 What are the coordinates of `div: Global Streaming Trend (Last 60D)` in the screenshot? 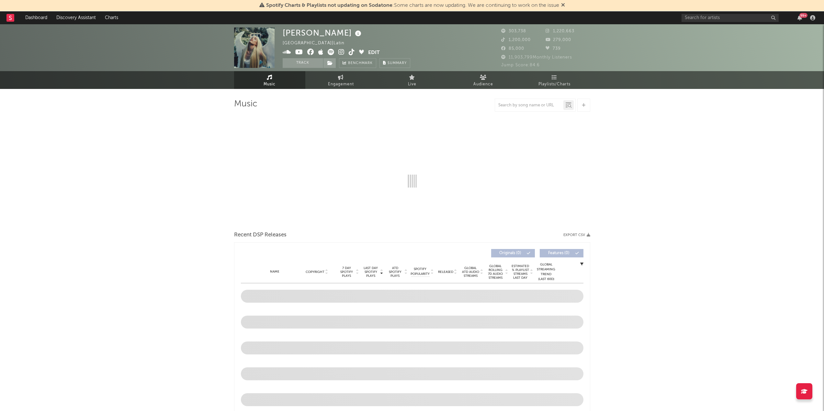 It's located at (546, 272).